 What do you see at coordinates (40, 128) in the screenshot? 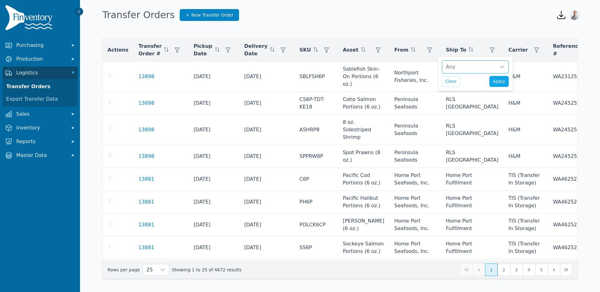
I see `button: Inventory` at bounding box center [40, 128].